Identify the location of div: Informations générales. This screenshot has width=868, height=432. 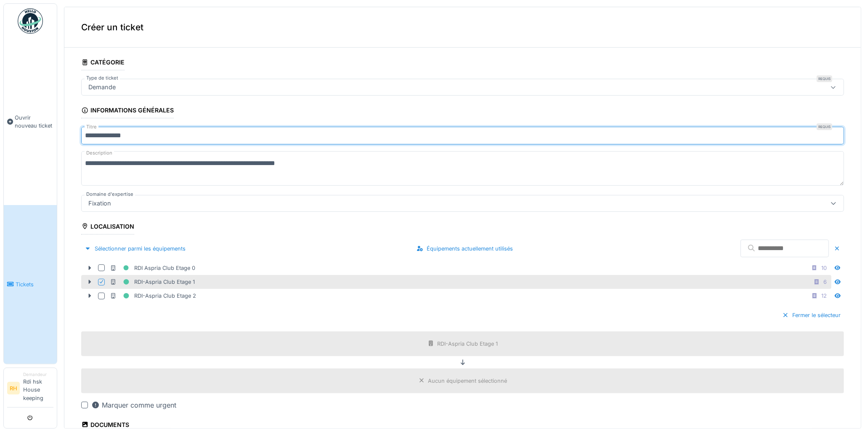
(127, 111).